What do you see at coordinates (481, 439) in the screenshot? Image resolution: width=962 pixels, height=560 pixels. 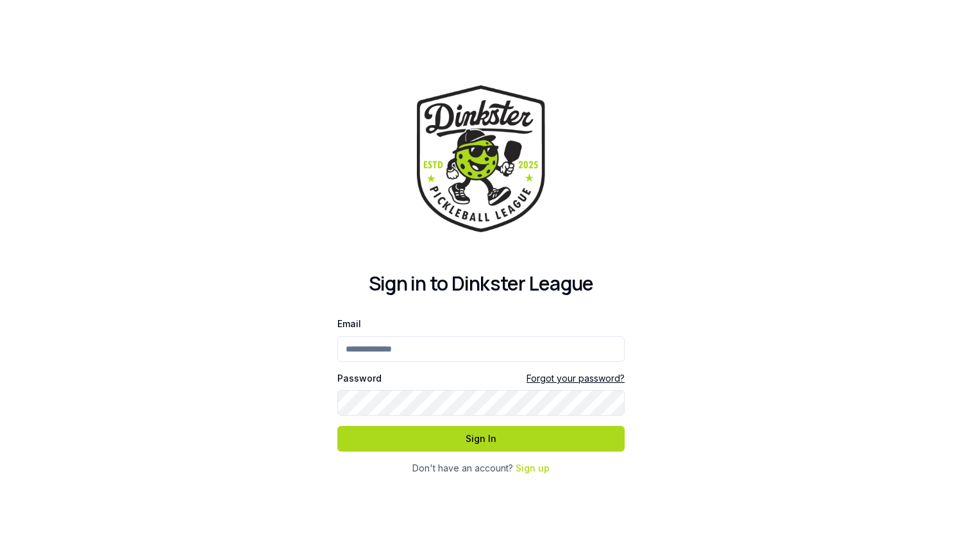 I see `button: Sign In` at bounding box center [481, 439].